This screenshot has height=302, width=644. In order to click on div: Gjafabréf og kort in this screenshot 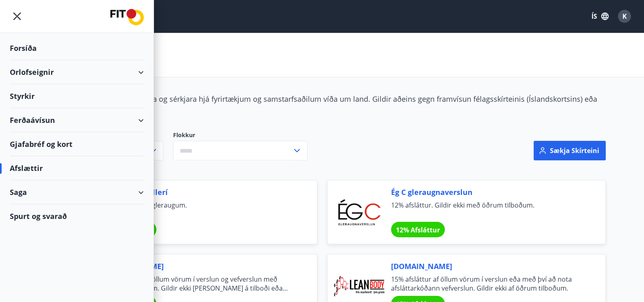, I will do `click(76, 144)`.